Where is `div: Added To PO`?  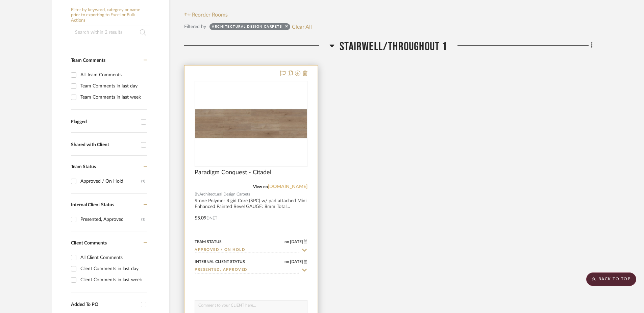
div: Added To PO is located at coordinates (104, 305).